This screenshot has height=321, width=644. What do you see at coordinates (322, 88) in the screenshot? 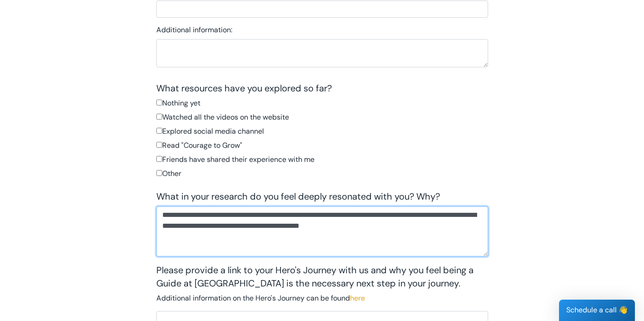
I see `legend: What resources have you explored so far?` at bounding box center [322, 88].